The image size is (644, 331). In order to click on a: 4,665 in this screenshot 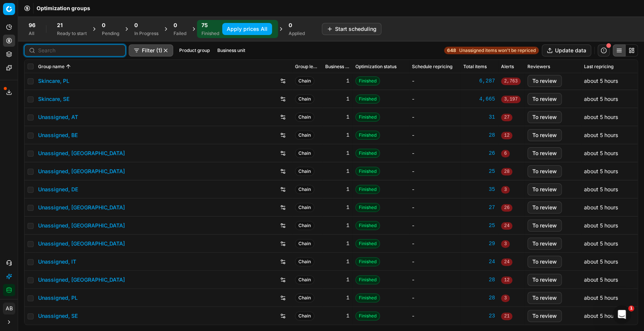, I will do `click(479, 99)`.